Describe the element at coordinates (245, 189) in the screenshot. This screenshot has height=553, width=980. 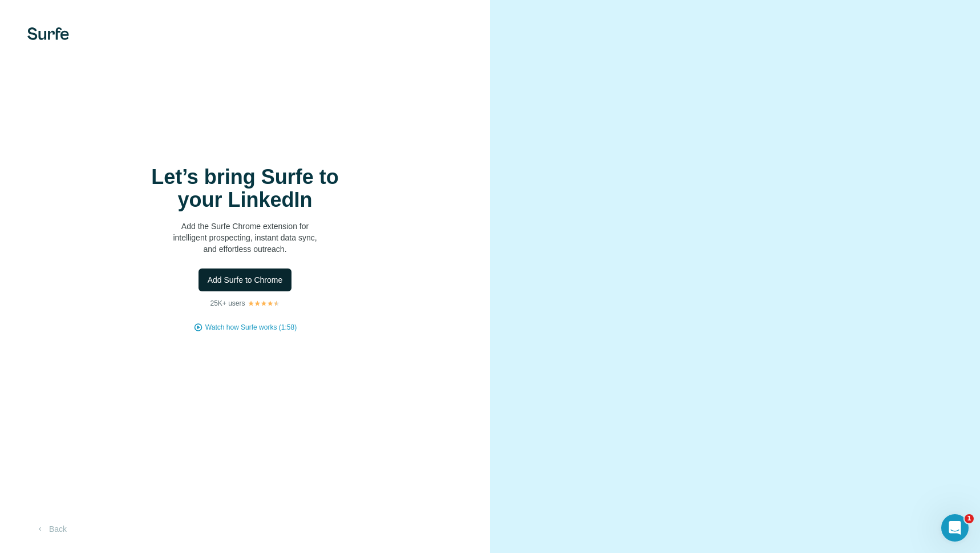
I see `h1: Let’s bring Surfe to your LinkedIn` at that location.